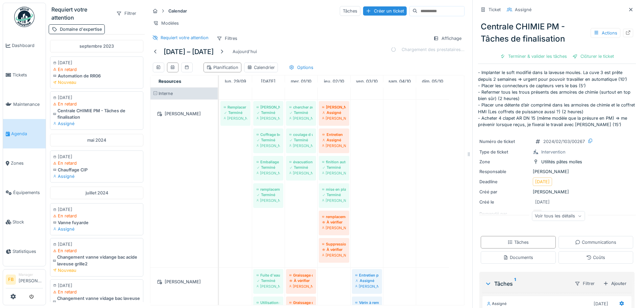 This screenshot has height=308, width=644. I want to click on div: Clôturer le ticket, so click(593, 56).